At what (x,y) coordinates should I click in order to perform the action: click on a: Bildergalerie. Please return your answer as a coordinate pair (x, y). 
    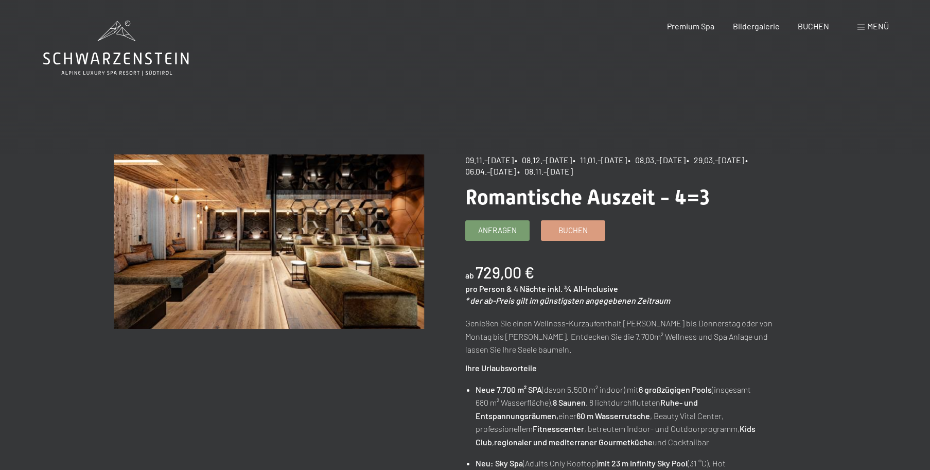
    Looking at the image, I should click on (756, 26).